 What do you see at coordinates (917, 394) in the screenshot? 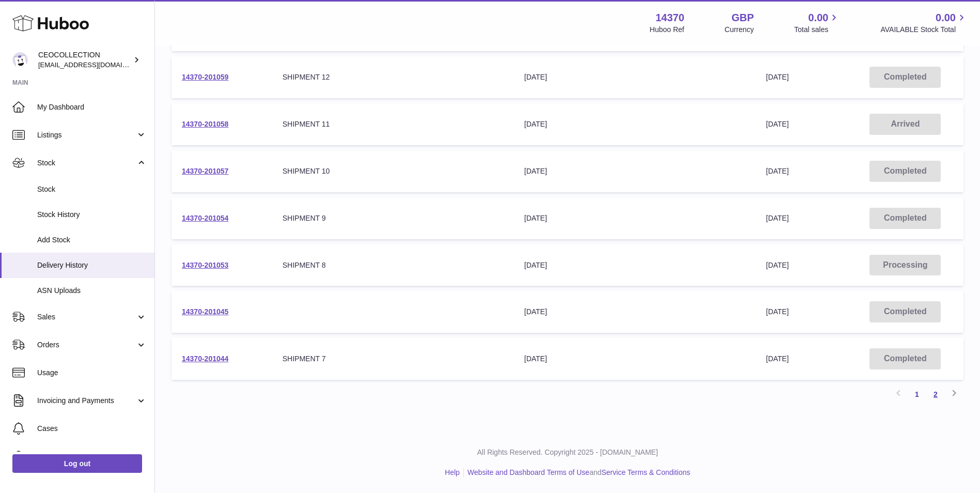
I see `a: 1` at bounding box center [917, 394].